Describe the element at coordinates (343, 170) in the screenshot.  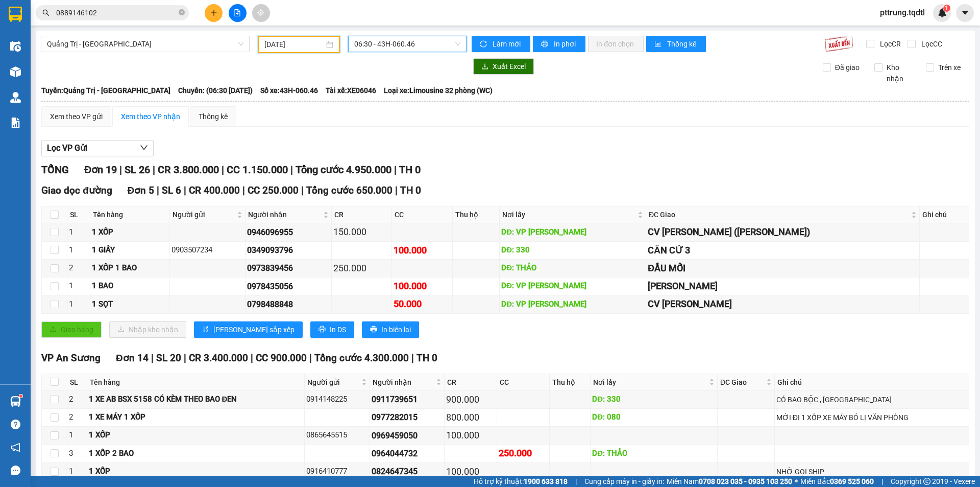
I see `span: Tổng cước 4.950.000` at that location.